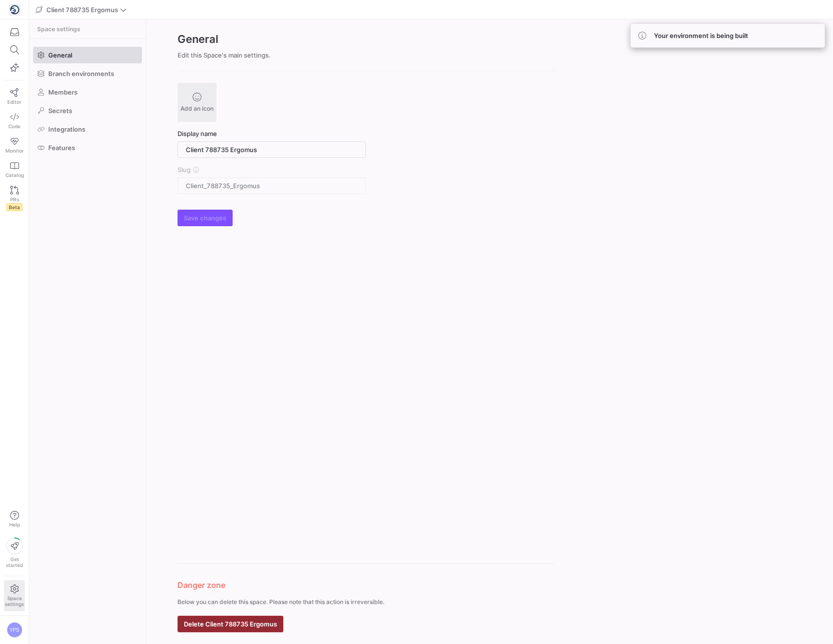 The image size is (833, 644). I want to click on span: Code, so click(14, 126).